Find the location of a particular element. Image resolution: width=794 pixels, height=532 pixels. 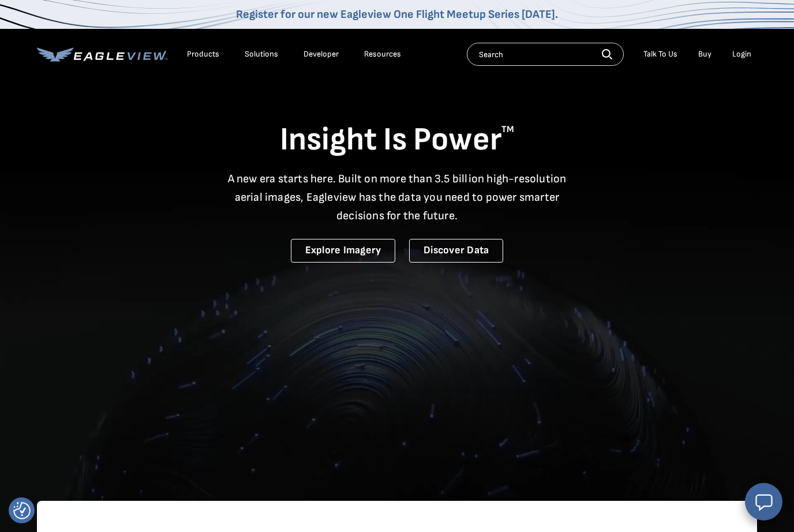

a: Developer is located at coordinates (321, 54).